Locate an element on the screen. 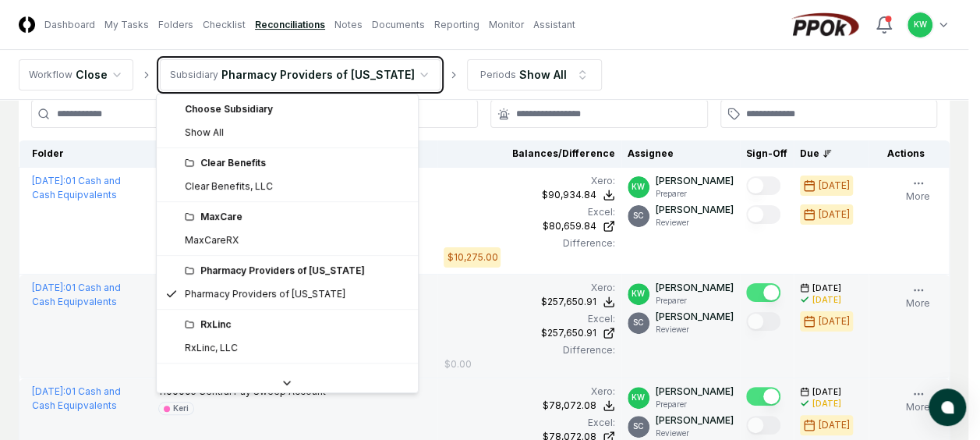 Image resolution: width=980 pixels, height=440 pixels. div: MaxCareRX is located at coordinates (211, 240).